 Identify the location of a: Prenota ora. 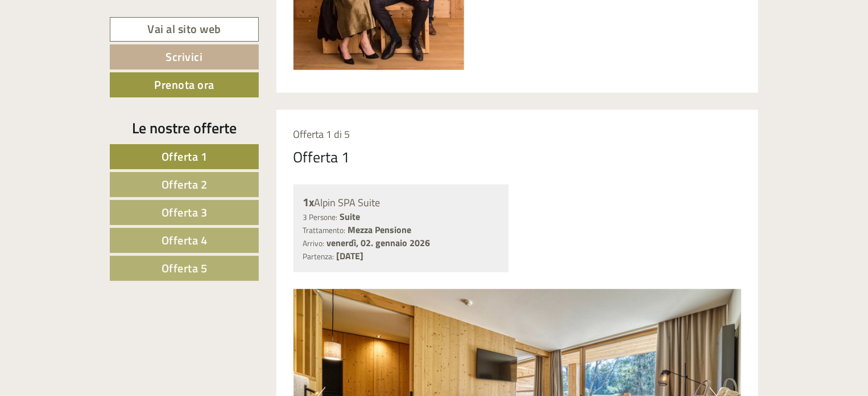
(184, 85).